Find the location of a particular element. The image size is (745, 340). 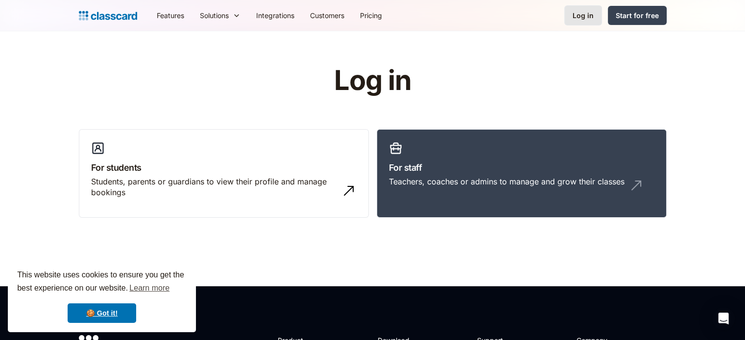

a: Integrations is located at coordinates (275, 15).